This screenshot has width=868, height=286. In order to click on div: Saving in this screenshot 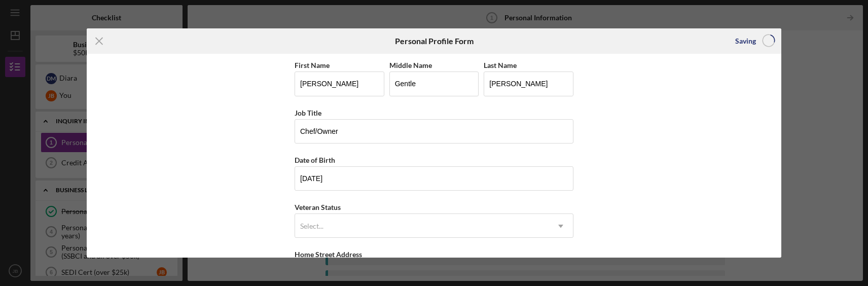, I will do `click(746, 41)`.